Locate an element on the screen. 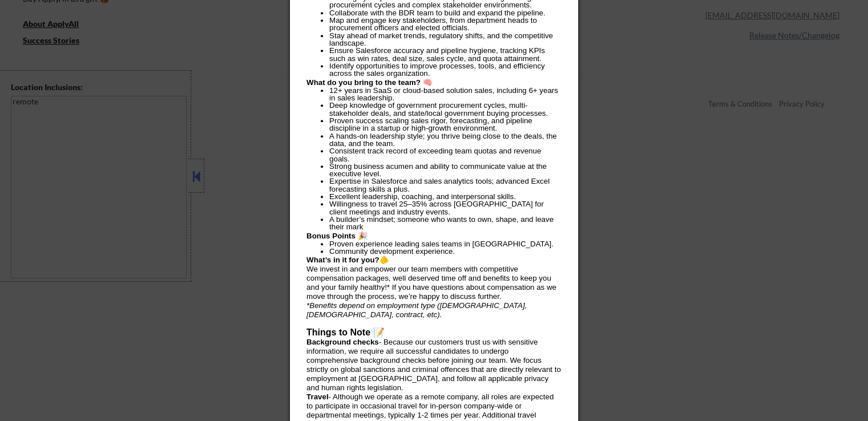 This screenshot has width=868, height=421. strong: Bonus Points 🎉 is located at coordinates (336, 236).